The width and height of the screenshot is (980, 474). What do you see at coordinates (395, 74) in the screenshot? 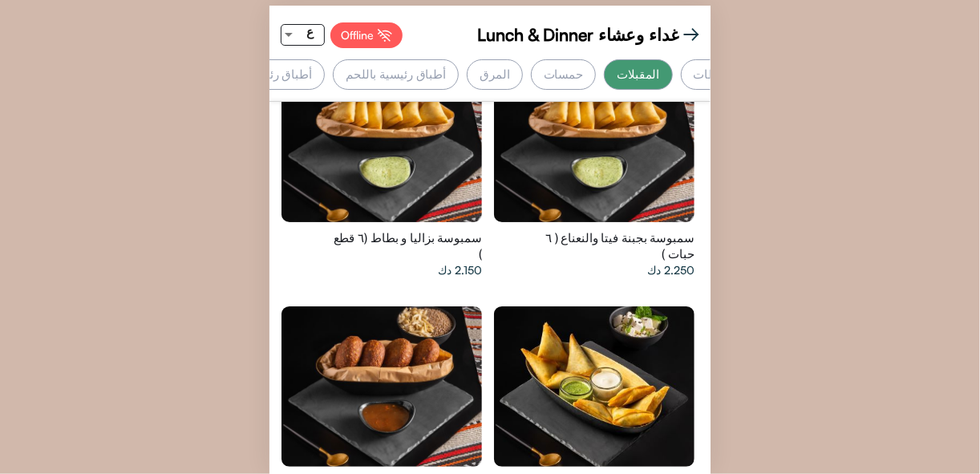
I see `div: أطباق رئيسية باللحم` at bounding box center [395, 74].